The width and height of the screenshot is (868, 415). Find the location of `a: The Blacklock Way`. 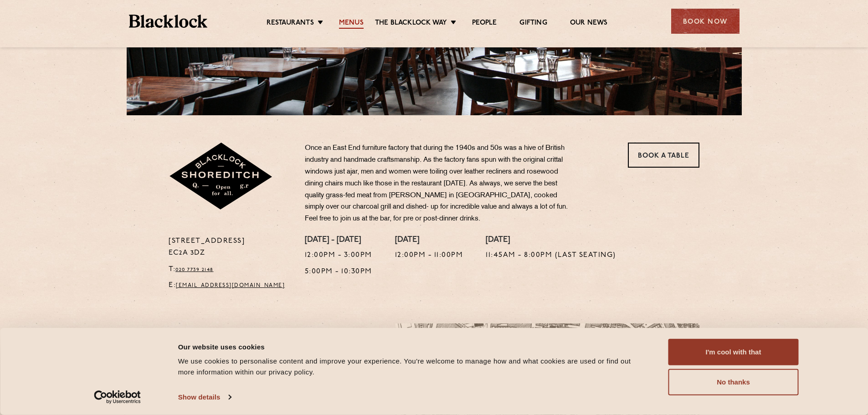

a: The Blacklock Way is located at coordinates (411, 24).